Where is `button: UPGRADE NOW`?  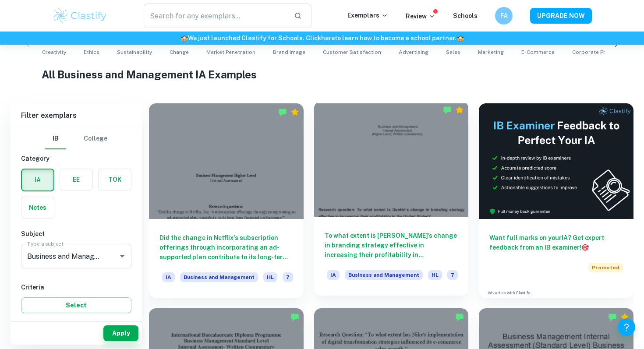 button: UPGRADE NOW is located at coordinates (560, 16).